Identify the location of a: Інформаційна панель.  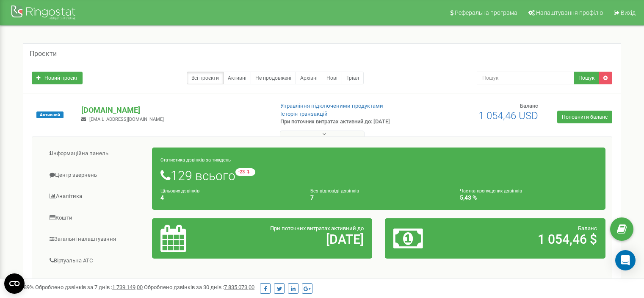
(95, 153).